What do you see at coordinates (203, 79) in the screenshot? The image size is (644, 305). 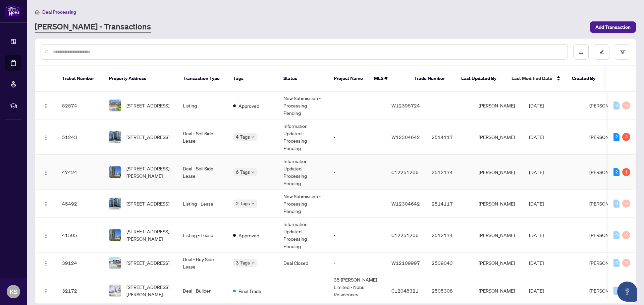 I see `th: Transaction Type` at bounding box center [203, 79].